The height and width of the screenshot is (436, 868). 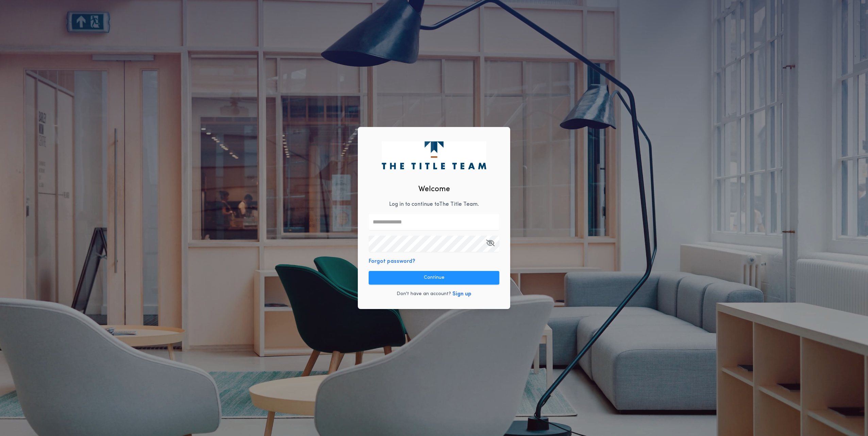 What do you see at coordinates (434, 204) in the screenshot?
I see `p: Log in to continue to The Title Team .` at bounding box center [434, 204].